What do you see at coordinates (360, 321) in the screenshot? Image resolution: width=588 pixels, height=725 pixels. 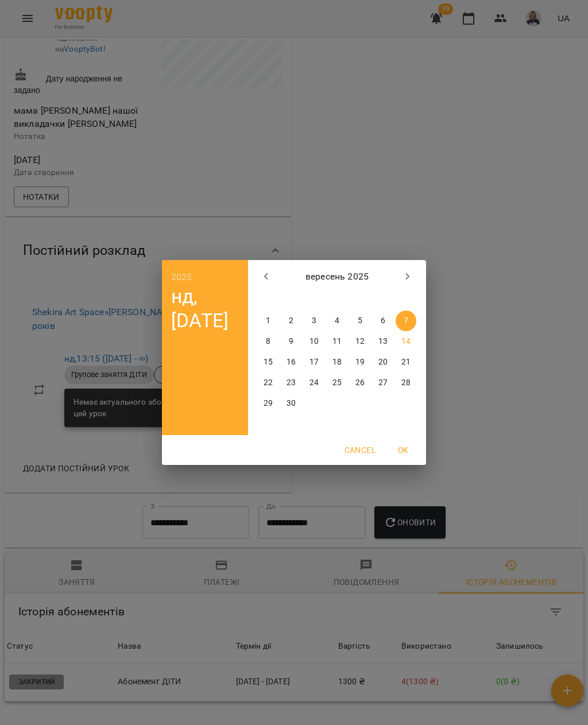 I see `p: 5` at bounding box center [360, 321].